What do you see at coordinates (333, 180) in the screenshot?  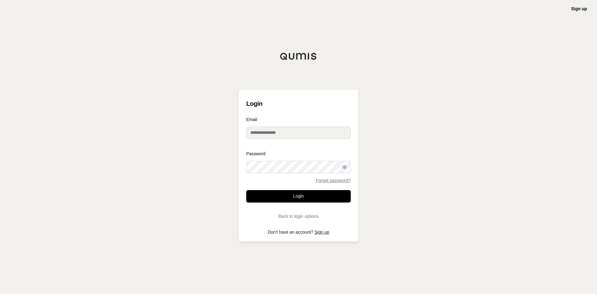 I see `a: Forgot password?` at bounding box center [333, 180].